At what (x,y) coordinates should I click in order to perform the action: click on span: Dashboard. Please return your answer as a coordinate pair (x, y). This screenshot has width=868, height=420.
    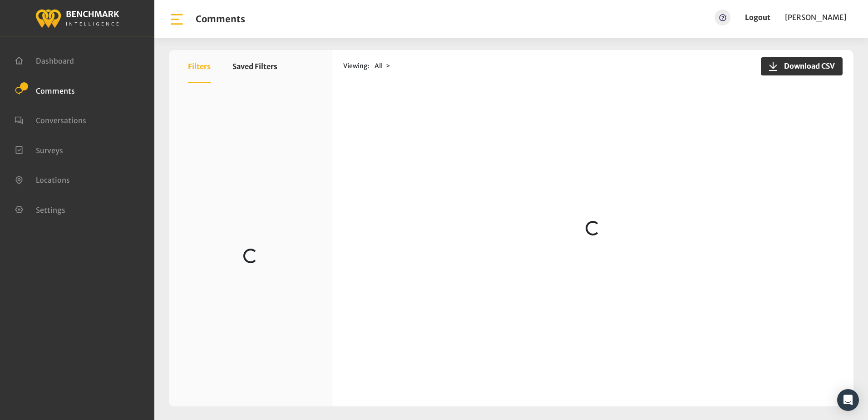
    Looking at the image, I should click on (55, 61).